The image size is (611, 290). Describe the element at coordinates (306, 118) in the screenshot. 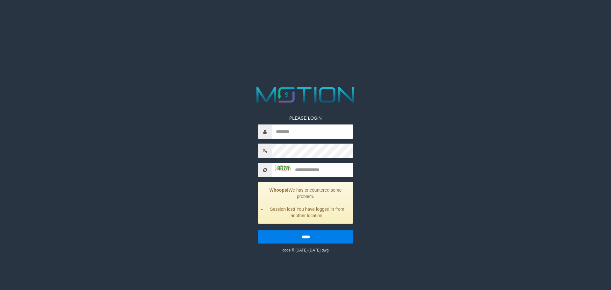

I see `p: PLEASE LOGIN` at that location.